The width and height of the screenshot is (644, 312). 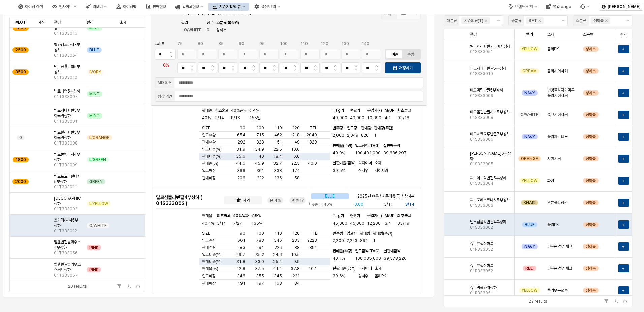 I want to click on span: 판매량(주간), so click(x=384, y=128).